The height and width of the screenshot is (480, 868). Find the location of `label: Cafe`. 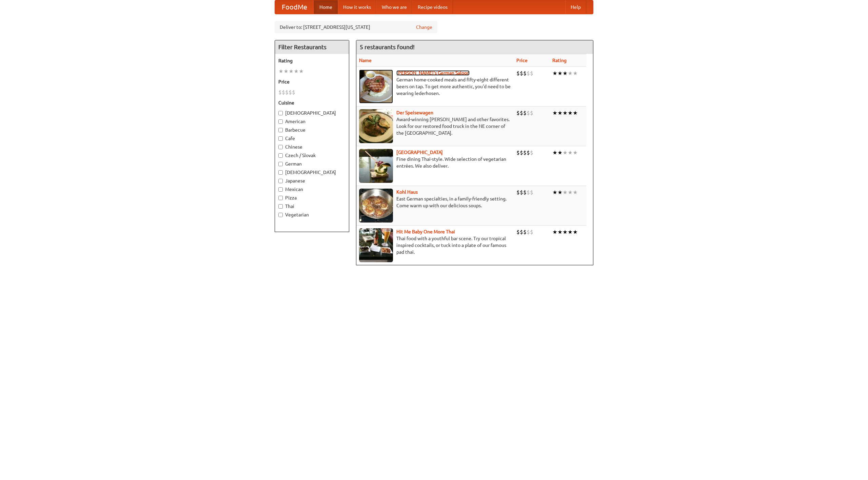

label: Cafe is located at coordinates (312, 138).